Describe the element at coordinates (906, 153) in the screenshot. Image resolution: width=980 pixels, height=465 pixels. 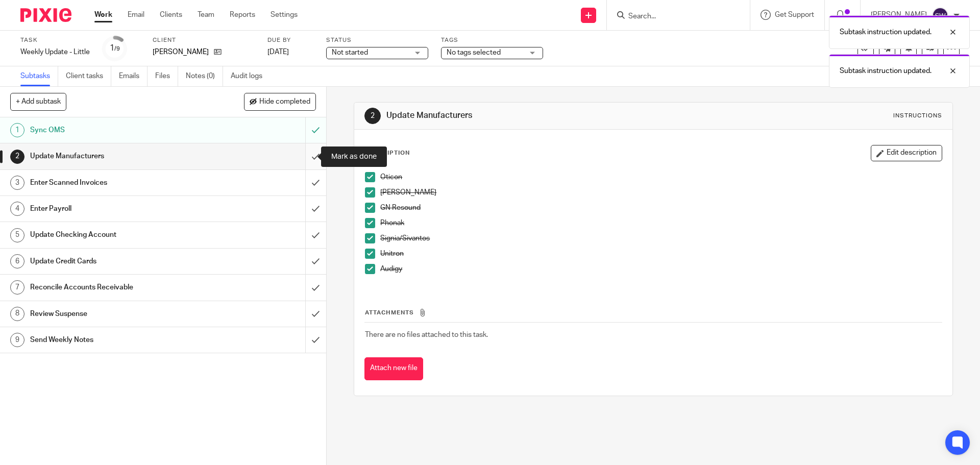
I see `button: Edit description` at that location.